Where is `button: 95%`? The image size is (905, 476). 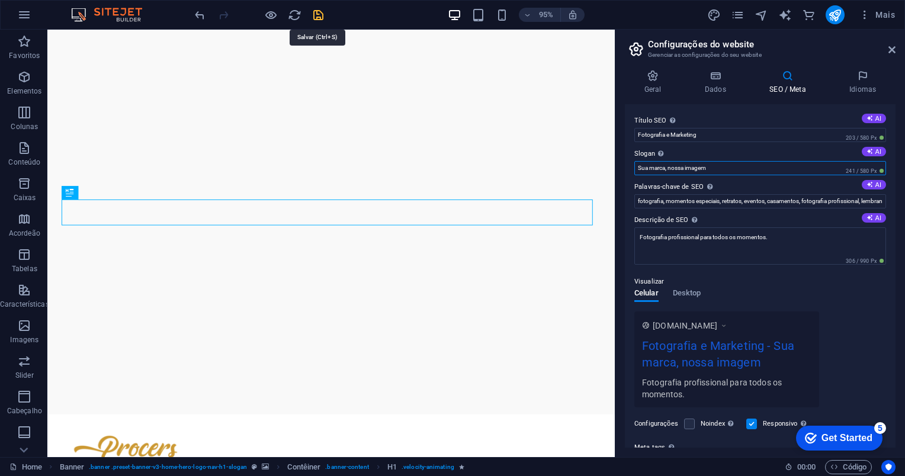 button: 95% is located at coordinates (540, 15).